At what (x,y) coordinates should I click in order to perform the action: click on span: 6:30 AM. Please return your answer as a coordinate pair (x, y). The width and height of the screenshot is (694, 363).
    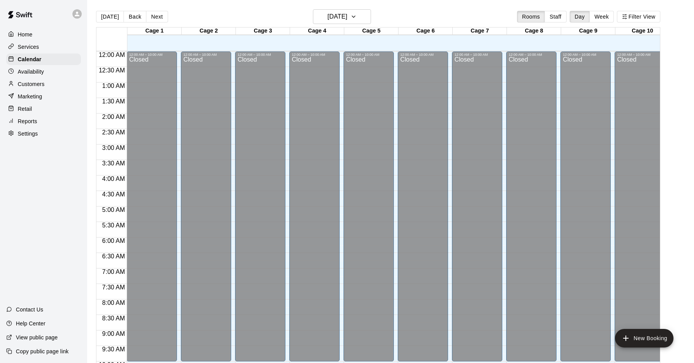
    Looking at the image, I should click on (114, 256).